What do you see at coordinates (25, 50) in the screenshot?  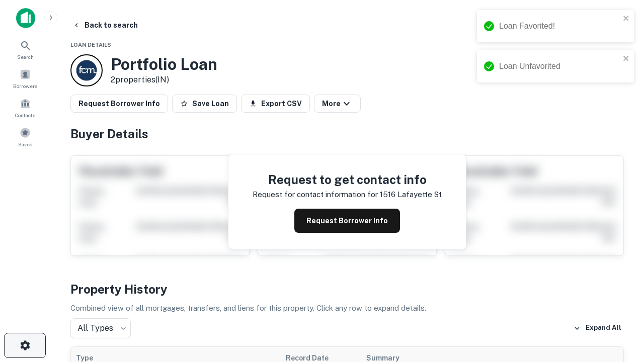 I see `div: Search` at bounding box center [25, 50].